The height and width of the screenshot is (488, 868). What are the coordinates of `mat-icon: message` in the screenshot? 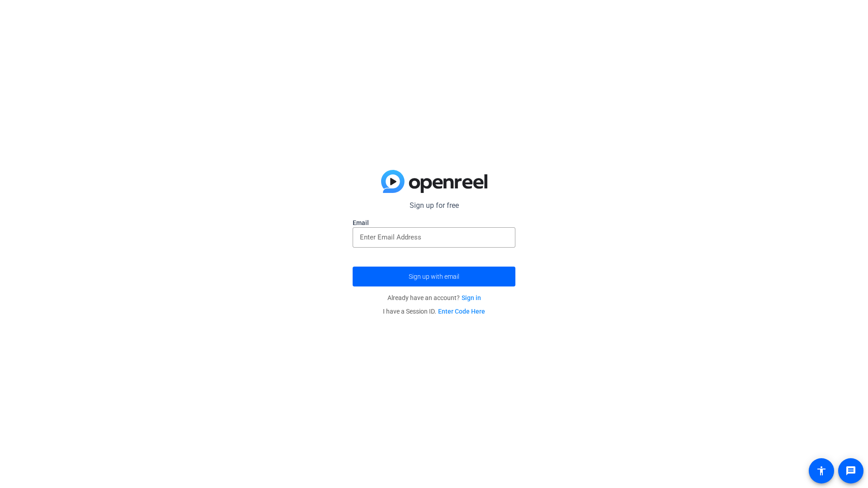 It's located at (851, 471).